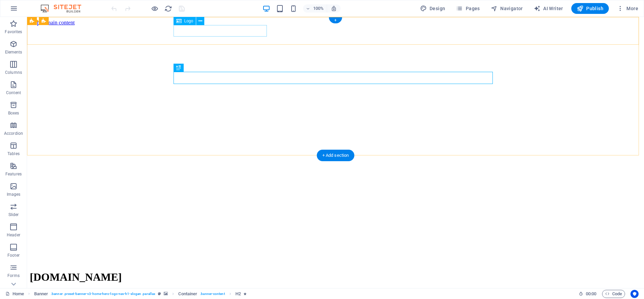 Image resolution: width=644 pixels, height=299 pixels. Describe the element at coordinates (588, 294) in the screenshot. I see `h6: Session time` at that location.